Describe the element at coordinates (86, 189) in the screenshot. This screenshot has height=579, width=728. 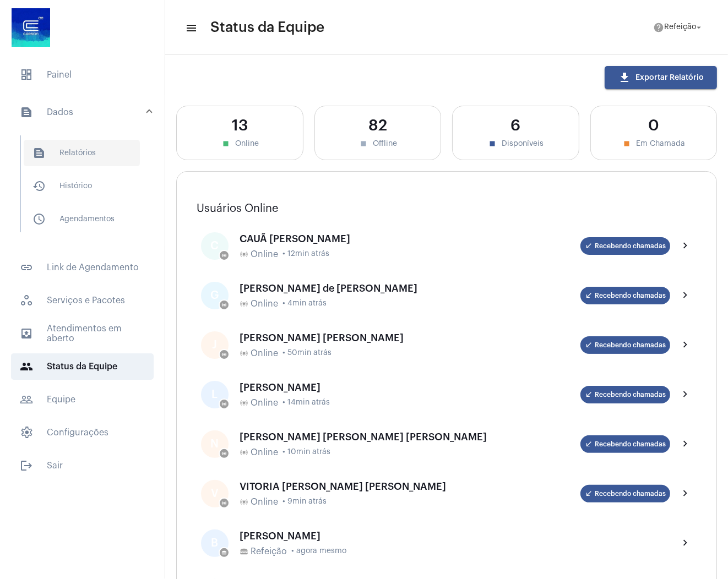
I see `div: sidenav iconDados` at that location.